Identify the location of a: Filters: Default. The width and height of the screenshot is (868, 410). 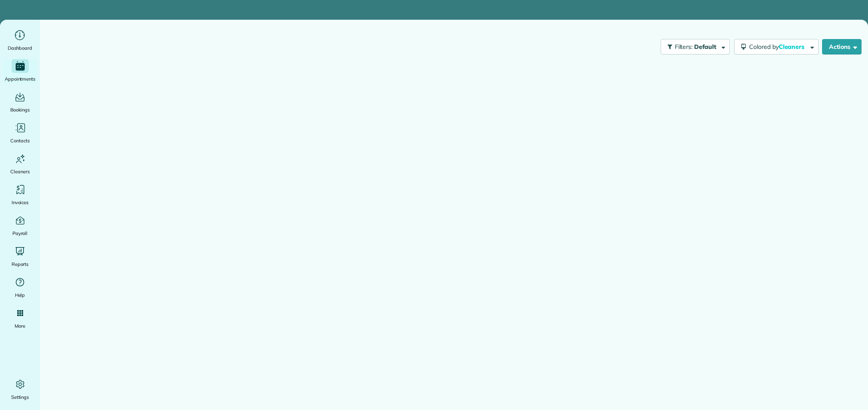
(692, 47).